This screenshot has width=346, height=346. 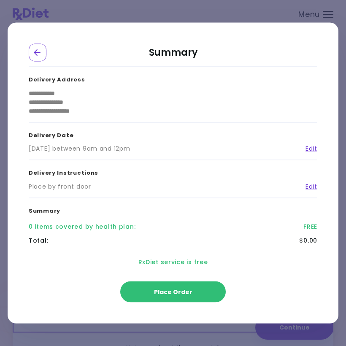 What do you see at coordinates (173, 133) in the screenshot?
I see `h3: Delivery Date` at bounding box center [173, 133].